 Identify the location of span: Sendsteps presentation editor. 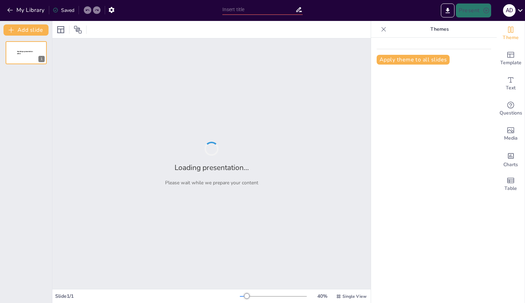
(25, 52).